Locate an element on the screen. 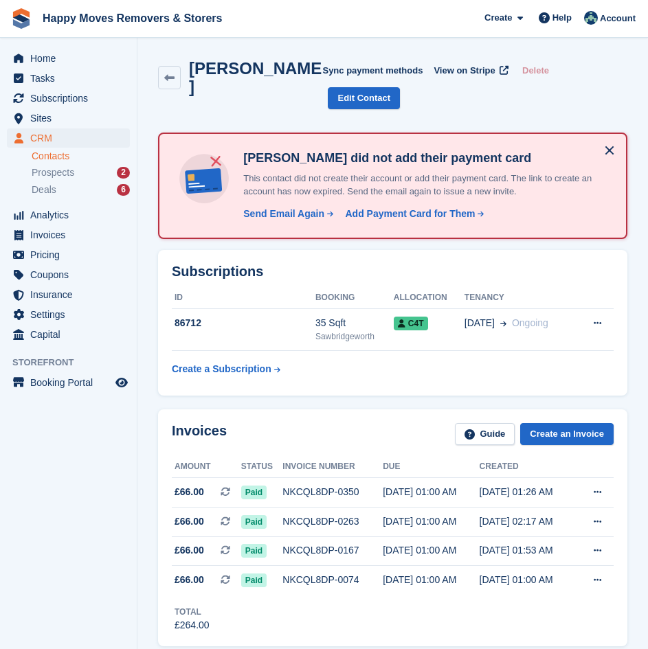 The image size is (648, 649). span: Prospects is located at coordinates (53, 172).